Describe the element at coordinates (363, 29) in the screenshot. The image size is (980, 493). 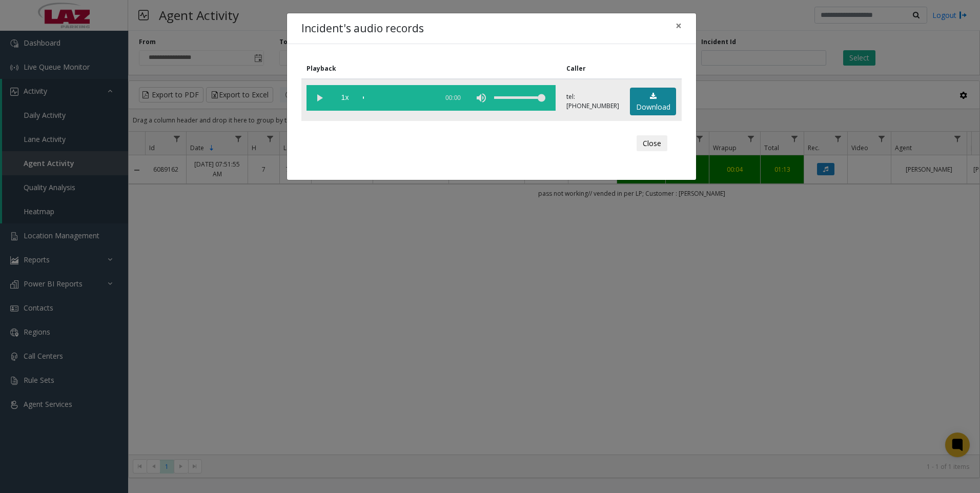
I see `h4: Incident's audio records` at that location.